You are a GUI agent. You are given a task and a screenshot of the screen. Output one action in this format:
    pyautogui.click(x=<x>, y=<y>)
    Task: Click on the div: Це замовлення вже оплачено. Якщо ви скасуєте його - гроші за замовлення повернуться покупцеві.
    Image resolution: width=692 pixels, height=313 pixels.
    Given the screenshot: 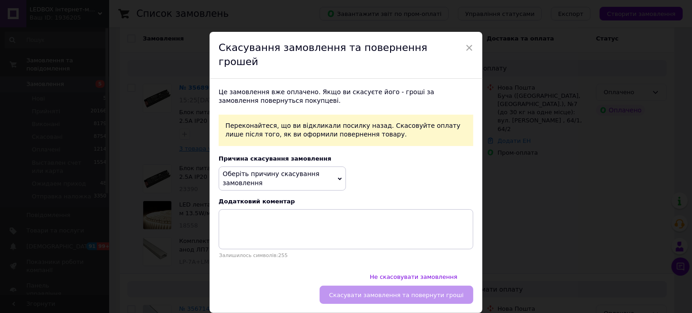 What is the action you would take?
    pyautogui.click(x=346, y=96)
    